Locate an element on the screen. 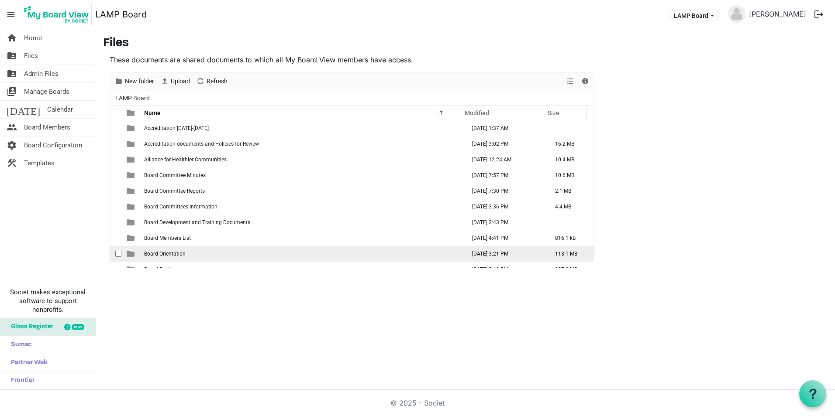 The image size is (835, 416). span: Partner Web is located at coordinates (27, 363).